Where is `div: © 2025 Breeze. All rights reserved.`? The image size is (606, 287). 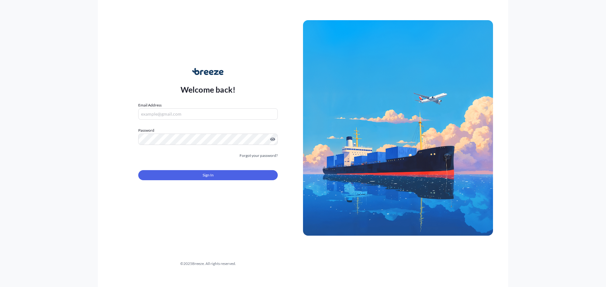 div: © 2025 Breeze. All rights reserved. is located at coordinates (208, 264).